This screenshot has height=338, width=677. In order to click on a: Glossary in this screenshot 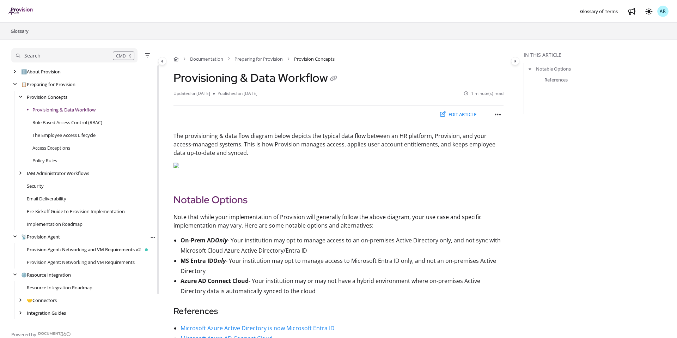, I will do `click(19, 31)`.